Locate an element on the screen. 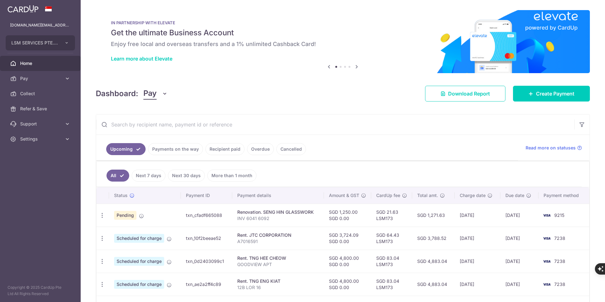  td: SGD 1,271.63 is located at coordinates (433, 215).